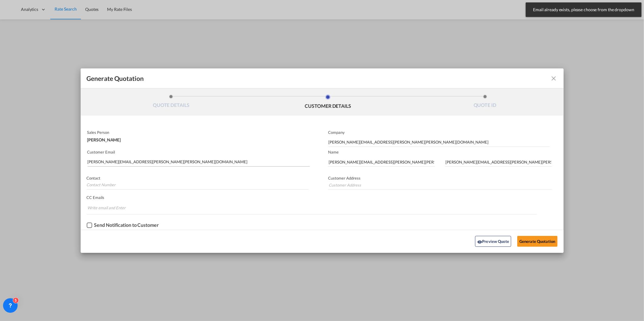  What do you see at coordinates (493, 241) in the screenshot?
I see `button: icon-eyePreview Quote` at bounding box center [493, 241].